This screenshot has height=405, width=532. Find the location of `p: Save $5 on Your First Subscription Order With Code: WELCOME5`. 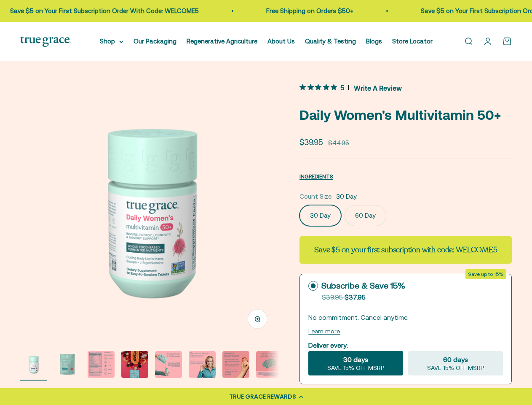

p: Save $5 on Your First Subscription Order With Code: WELCOME5 is located at coordinates (105, 11).